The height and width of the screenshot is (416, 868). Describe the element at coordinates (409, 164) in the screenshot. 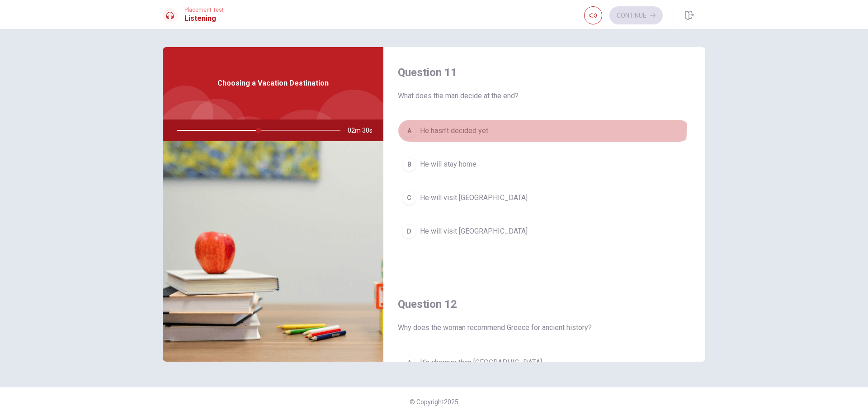

I see `div: B` at that location.